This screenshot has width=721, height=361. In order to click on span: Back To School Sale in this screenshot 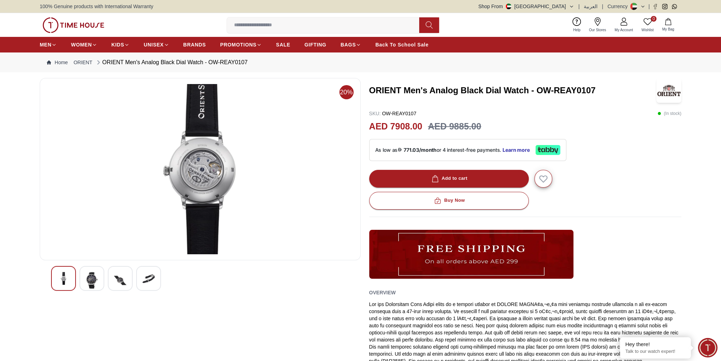, I will do `click(402, 45)`.